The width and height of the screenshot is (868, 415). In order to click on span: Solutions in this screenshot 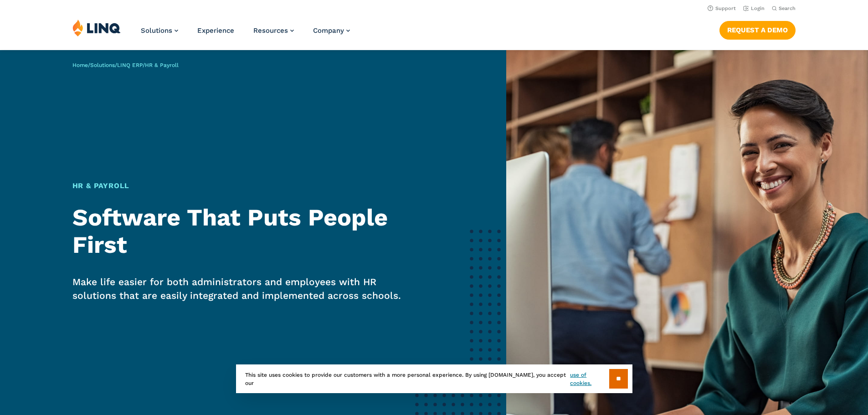, I will do `click(156, 31)`.